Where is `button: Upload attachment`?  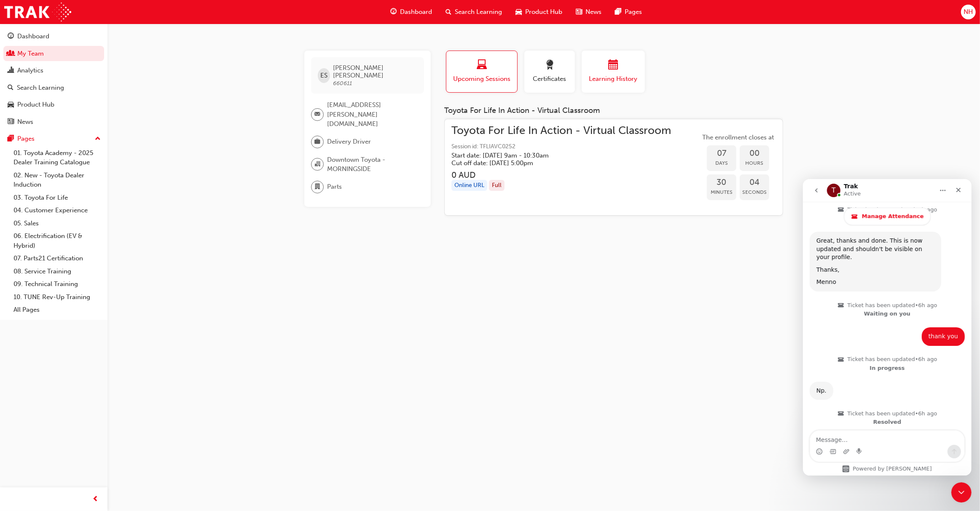 button: Upload attachment is located at coordinates (43, 273).